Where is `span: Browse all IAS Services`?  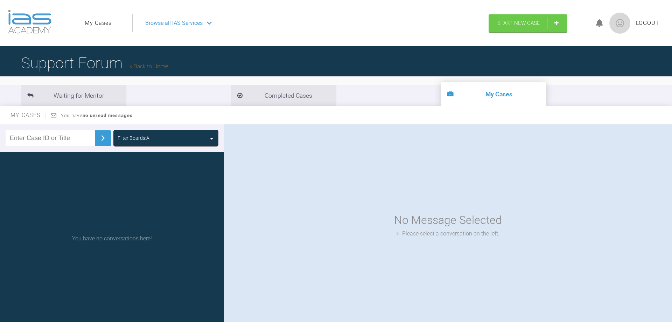 span: Browse all IAS Services is located at coordinates (174, 23).